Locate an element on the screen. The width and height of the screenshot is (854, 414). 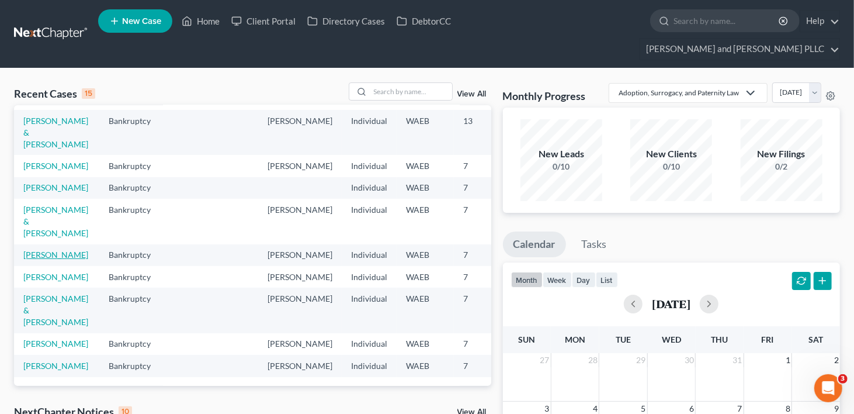
a: Help is located at coordinates (820, 21).